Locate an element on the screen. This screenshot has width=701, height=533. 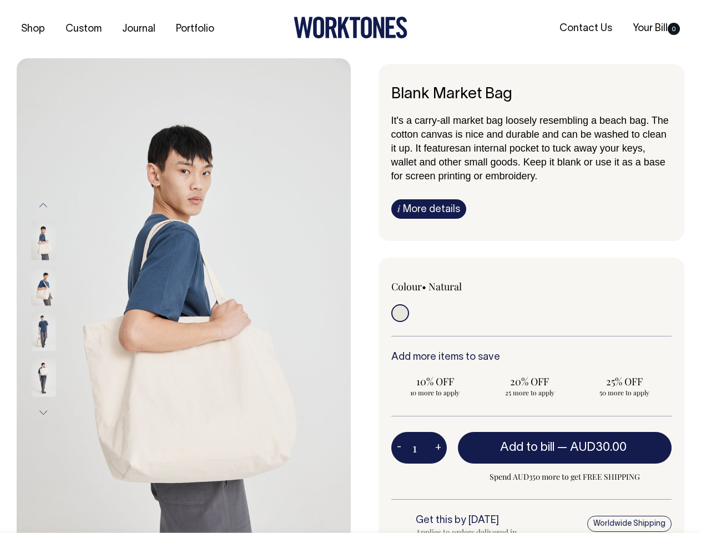
input: 20% OFF 25 more to apply is located at coordinates (530, 386).